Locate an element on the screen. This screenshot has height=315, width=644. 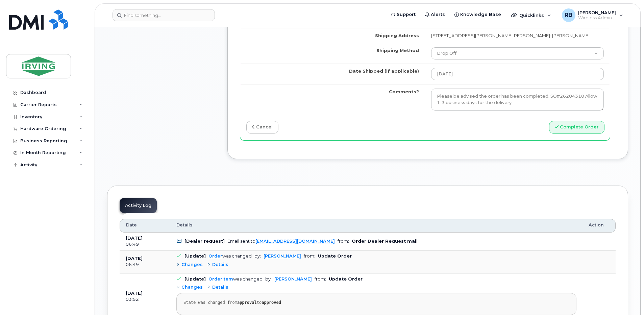
a: Support is located at coordinates (403, 15).